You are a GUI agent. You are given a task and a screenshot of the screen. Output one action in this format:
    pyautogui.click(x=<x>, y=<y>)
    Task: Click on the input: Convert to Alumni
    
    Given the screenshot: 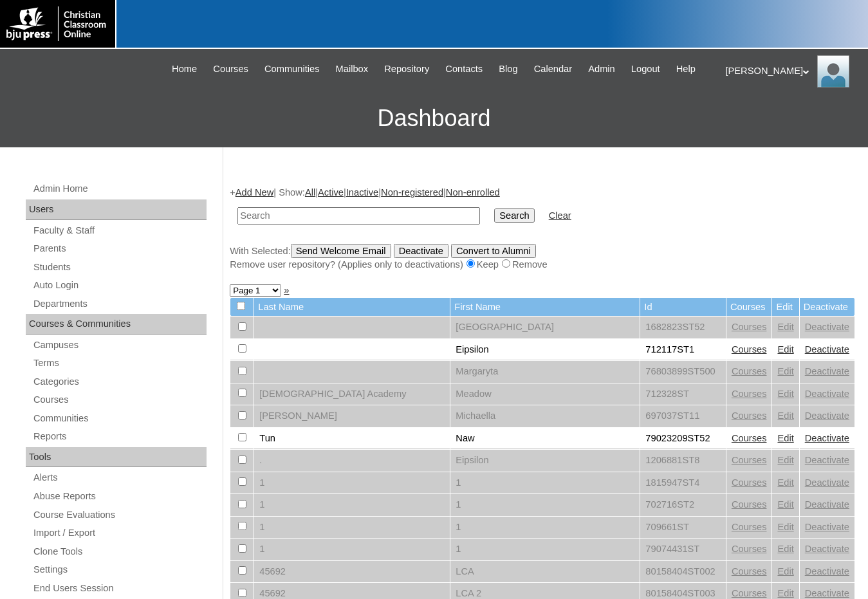 What is the action you would take?
    pyautogui.click(x=493, y=251)
    